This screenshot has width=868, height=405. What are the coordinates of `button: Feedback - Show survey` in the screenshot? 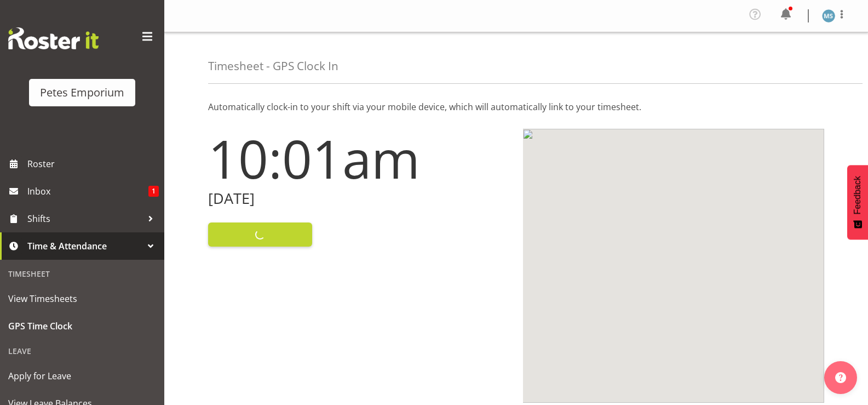 It's located at (858, 202).